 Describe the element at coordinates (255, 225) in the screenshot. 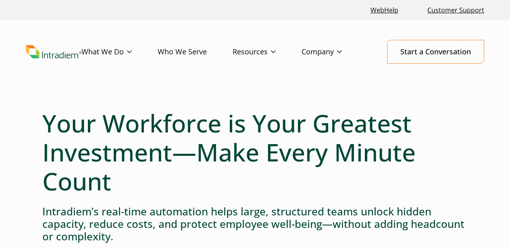

I see `h4: Intradiem’s real-time automation helps large, structured teams unlock hidden capacity, reduce cos...` at that location.